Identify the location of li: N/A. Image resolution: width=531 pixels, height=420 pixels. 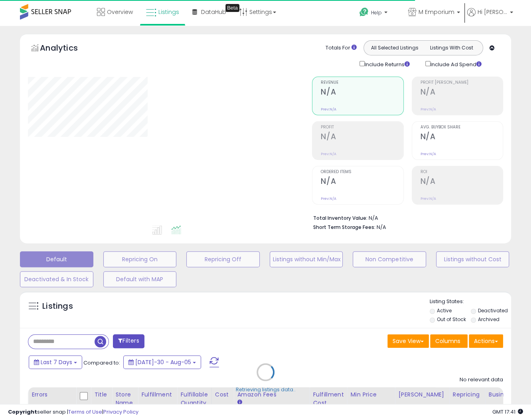
(405, 218).